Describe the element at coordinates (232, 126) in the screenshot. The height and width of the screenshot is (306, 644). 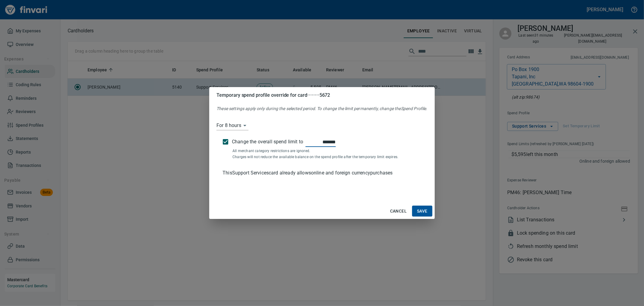
I see `div: For 8 hours` at that location.